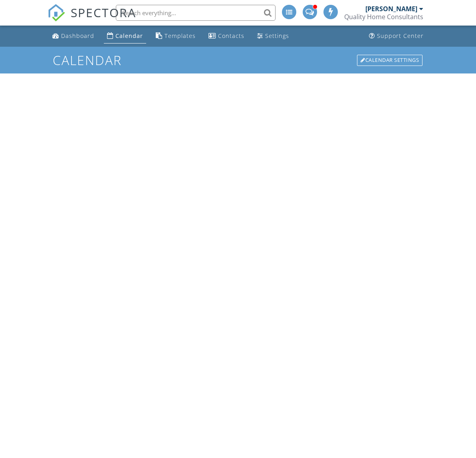 Image resolution: width=476 pixels, height=458 pixels. Describe the element at coordinates (78, 36) in the screenshot. I see `div: Dashboard` at that location.